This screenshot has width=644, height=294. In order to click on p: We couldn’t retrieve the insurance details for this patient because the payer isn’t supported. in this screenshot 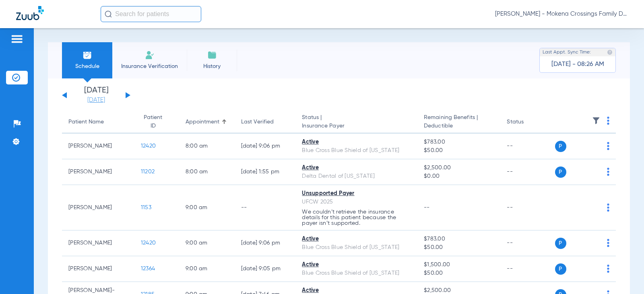, I will do `click(356, 218)`.